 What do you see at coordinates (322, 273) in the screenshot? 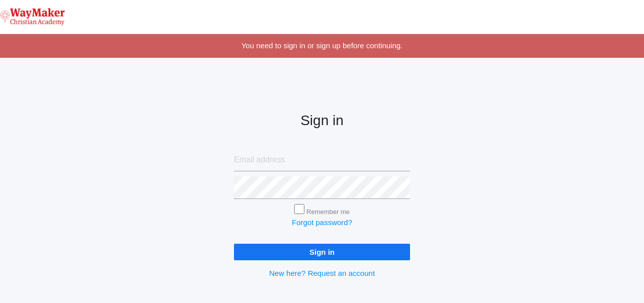
I see `a: New here? Request an account` at bounding box center [322, 273].